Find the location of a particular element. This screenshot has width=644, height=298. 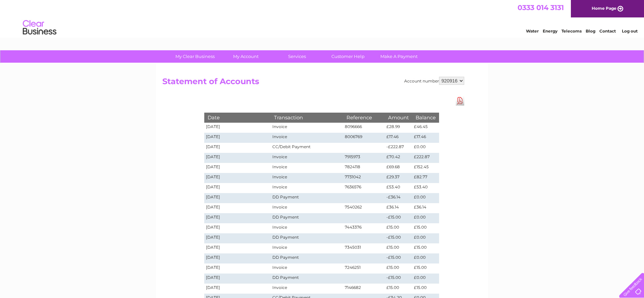

td: £69.68 is located at coordinates (398, 168).